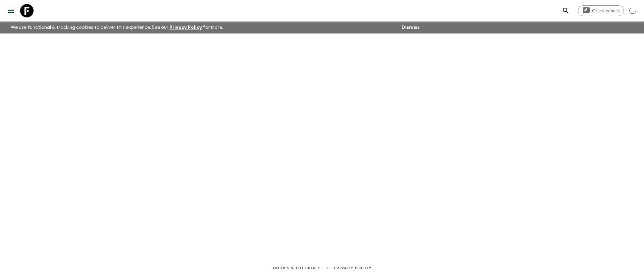  Describe the element at coordinates (117, 28) in the screenshot. I see `p: We use functional & tracking cookies to deliver this experience. See our for more.` at that location.